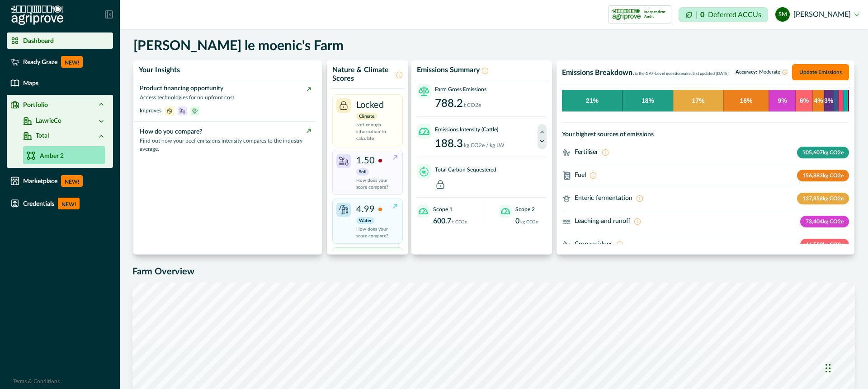 This screenshot has width=868, height=389. Describe the element at coordinates (46, 121) in the screenshot. I see `p: LawrieCo` at that location.